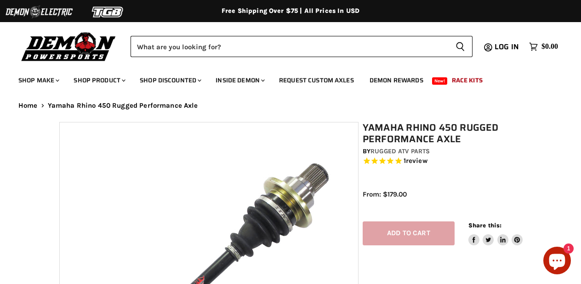 Image resolution: width=581 pixels, height=284 pixels. Describe the element at coordinates (400, 151) in the screenshot. I see `a: Rugged ATV Parts` at that location.